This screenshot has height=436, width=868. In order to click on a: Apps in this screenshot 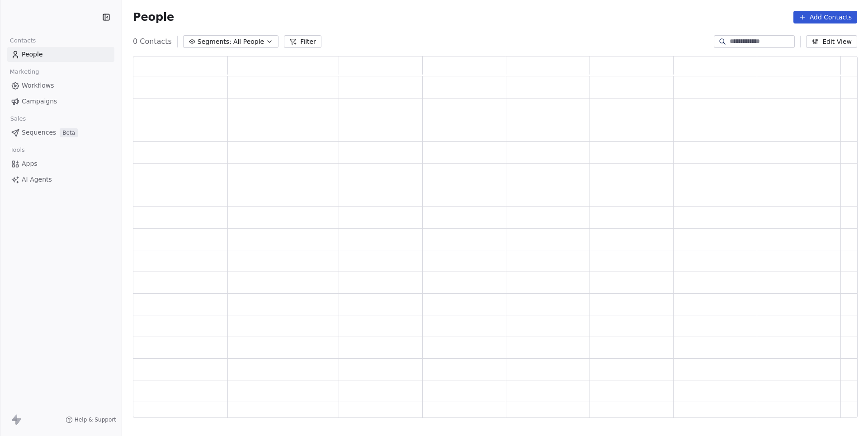, I will do `click(61, 163)`.